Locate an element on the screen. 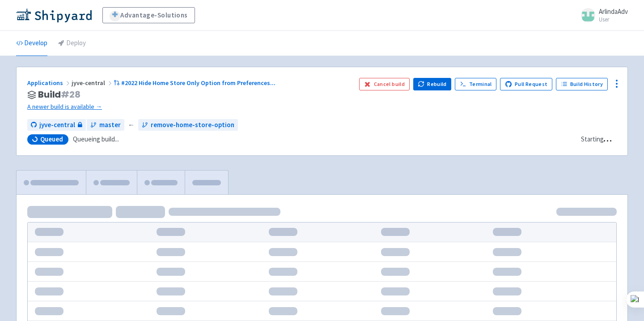 This screenshot has height=321, width=644. a: Advantage-Solutions is located at coordinates (148, 15).